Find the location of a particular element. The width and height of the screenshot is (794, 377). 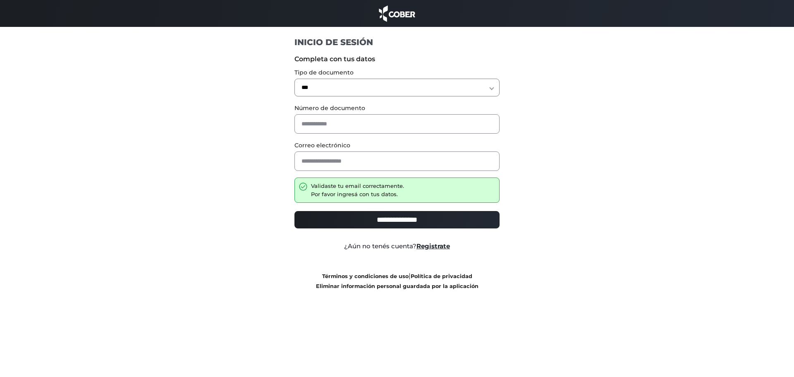

div: Validaste tu email correctamente. Por favor ingresá con tus datos. is located at coordinates (357, 190).